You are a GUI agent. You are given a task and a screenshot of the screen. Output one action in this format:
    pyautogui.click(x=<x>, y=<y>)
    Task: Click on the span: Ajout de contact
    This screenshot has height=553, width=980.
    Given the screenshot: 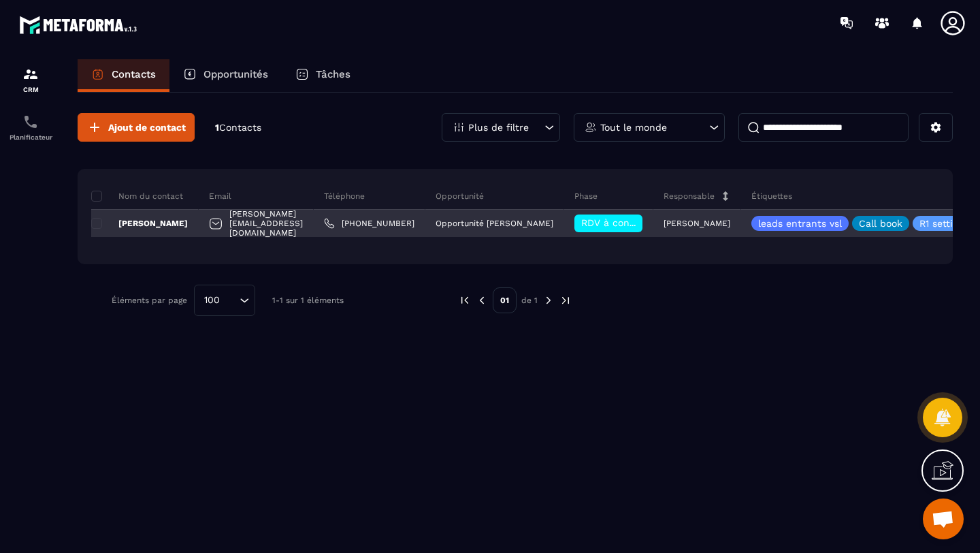 What is the action you would take?
    pyautogui.click(x=147, y=127)
    